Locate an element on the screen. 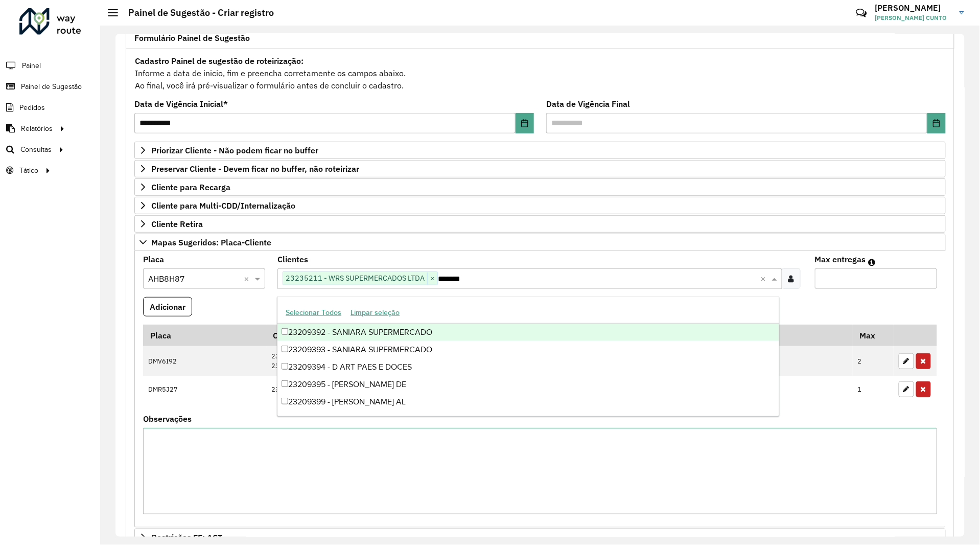  label: Max entregas is located at coordinates (840, 259).